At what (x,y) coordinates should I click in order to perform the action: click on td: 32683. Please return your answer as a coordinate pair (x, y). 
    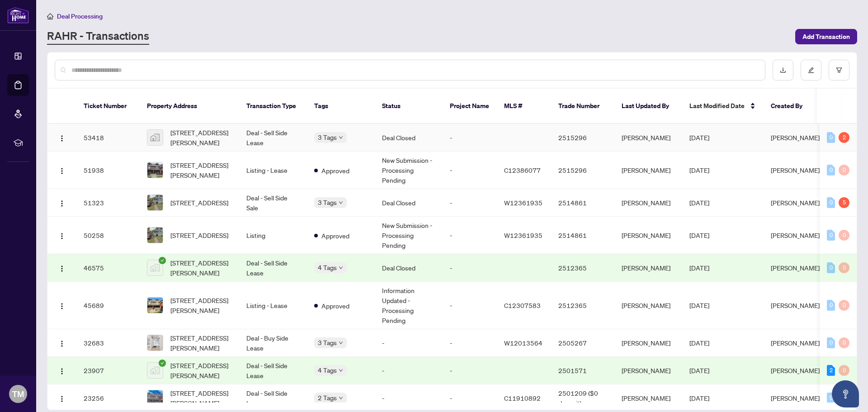
    Looking at the image, I should click on (108, 343).